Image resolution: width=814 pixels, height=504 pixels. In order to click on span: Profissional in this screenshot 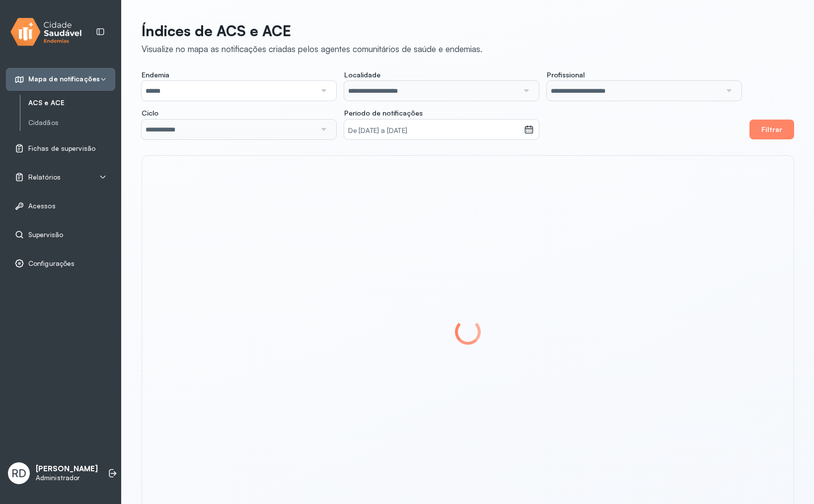, I will do `click(565, 75)`.